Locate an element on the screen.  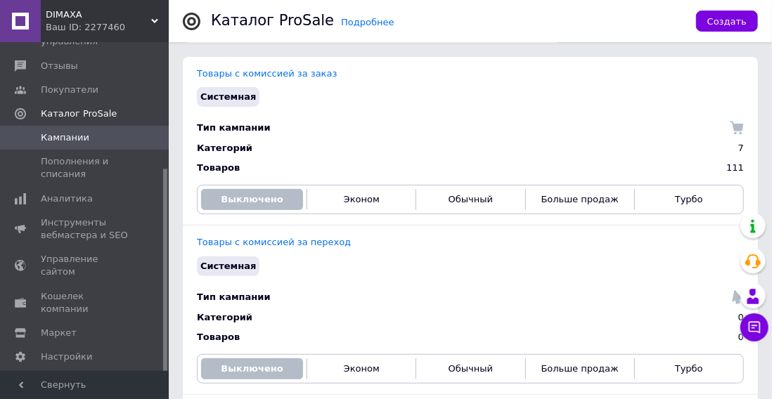
span: Создать is located at coordinates (727, 21).